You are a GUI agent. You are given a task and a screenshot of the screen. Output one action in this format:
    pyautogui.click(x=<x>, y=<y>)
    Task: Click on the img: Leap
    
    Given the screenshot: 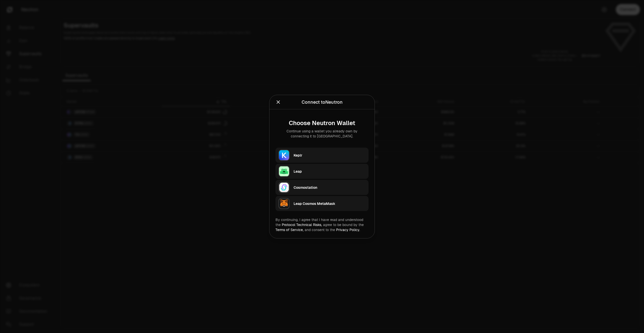 What is the action you would take?
    pyautogui.click(x=284, y=171)
    